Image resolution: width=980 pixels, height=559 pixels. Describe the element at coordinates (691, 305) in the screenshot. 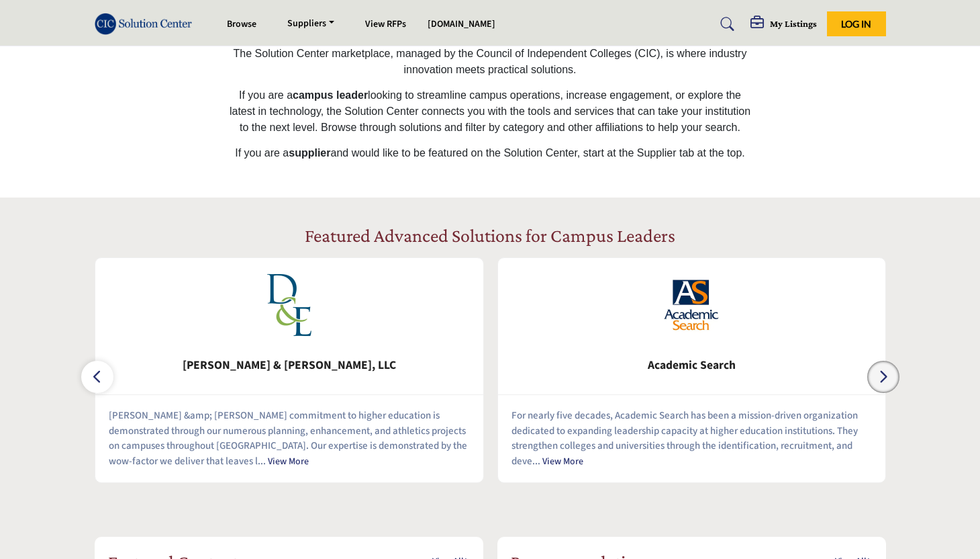

I see `img: Academic Search` at that location.